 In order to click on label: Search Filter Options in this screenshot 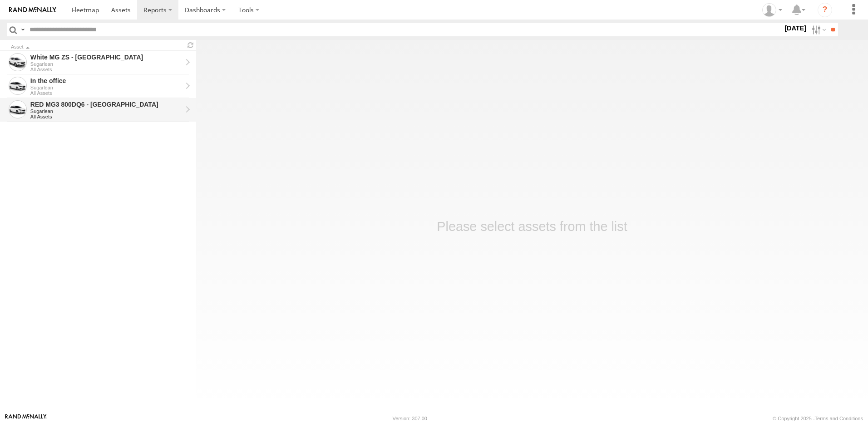, I will do `click(817, 30)`.